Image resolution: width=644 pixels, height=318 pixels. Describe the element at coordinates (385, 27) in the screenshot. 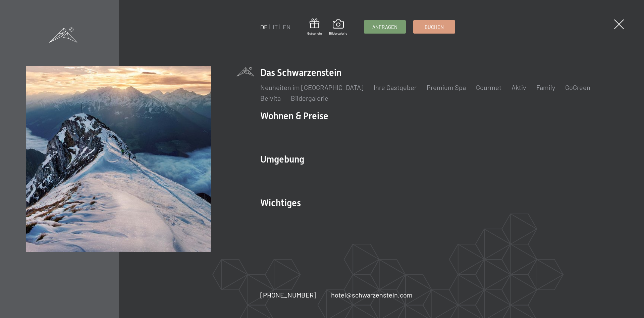

I see `a: Anfragen` at that location.